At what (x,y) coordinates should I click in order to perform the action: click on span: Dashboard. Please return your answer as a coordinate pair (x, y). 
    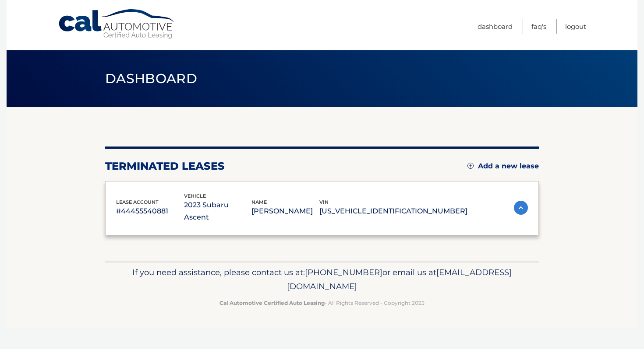
    Looking at the image, I should click on (151, 79).